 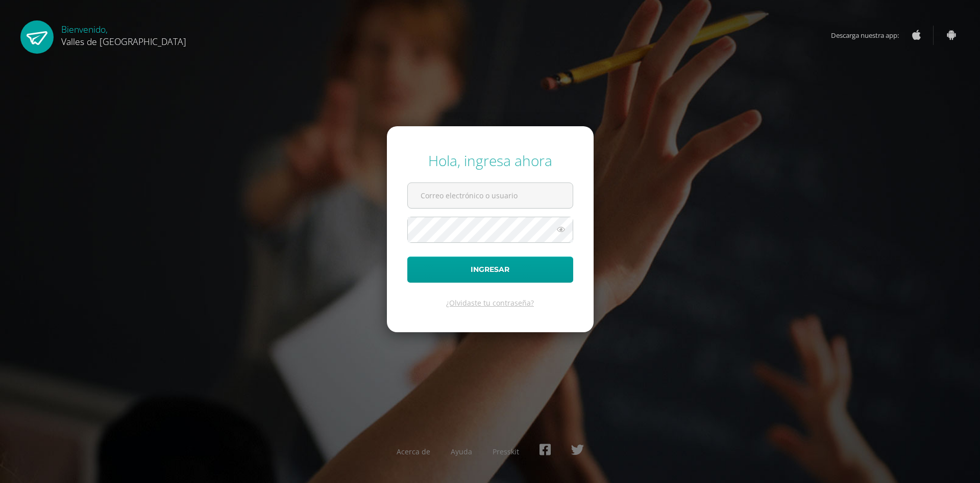 What do you see at coordinates (490, 160) in the screenshot?
I see `div: Hola, ingresa ahora` at bounding box center [490, 160].